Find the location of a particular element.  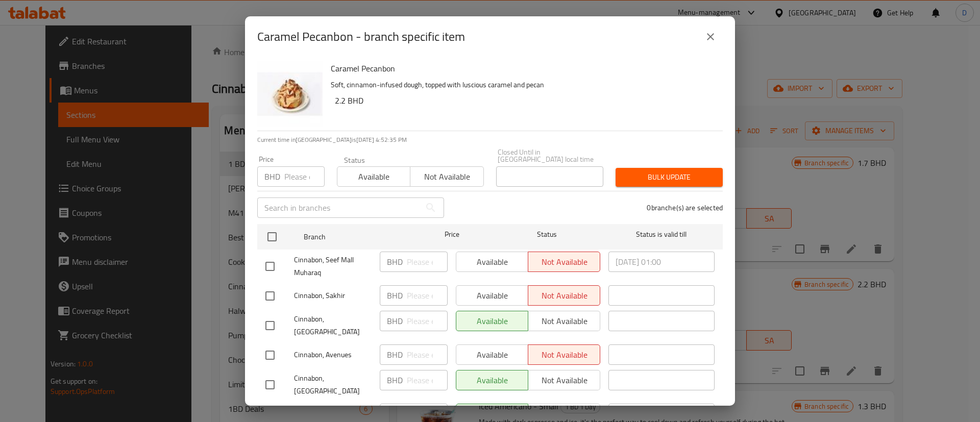

span: Cinnabon, Avenues is located at coordinates (333, 355).